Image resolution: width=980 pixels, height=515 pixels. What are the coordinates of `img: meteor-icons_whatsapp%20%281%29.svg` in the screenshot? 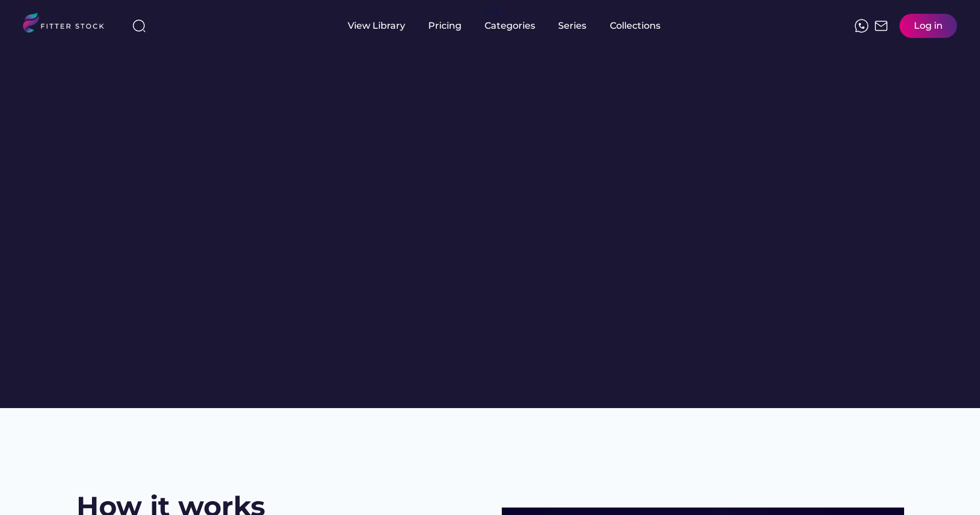 It's located at (862, 26).